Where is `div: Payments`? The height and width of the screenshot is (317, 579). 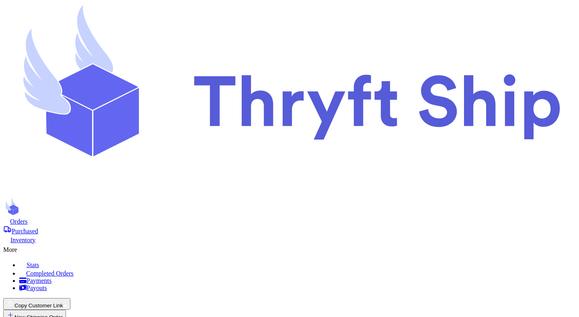
div: Payments is located at coordinates (298, 281).